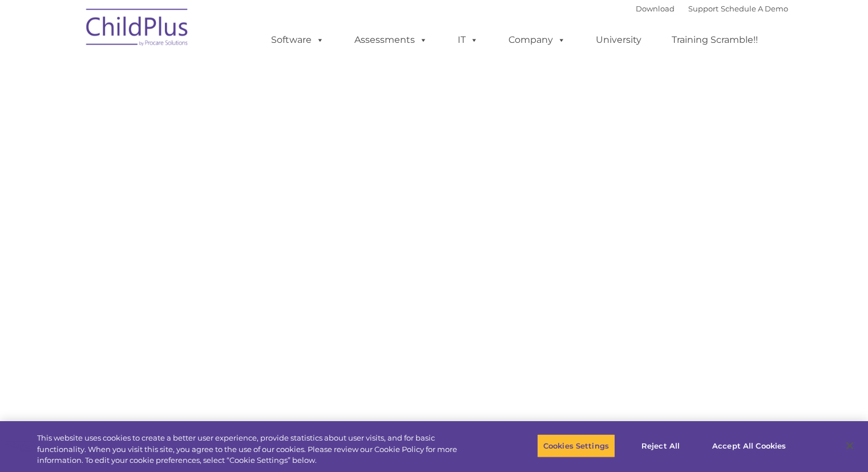 Image resolution: width=868 pixels, height=472 pixels. What do you see at coordinates (660, 445) in the screenshot?
I see `button: Reject All` at bounding box center [660, 445].